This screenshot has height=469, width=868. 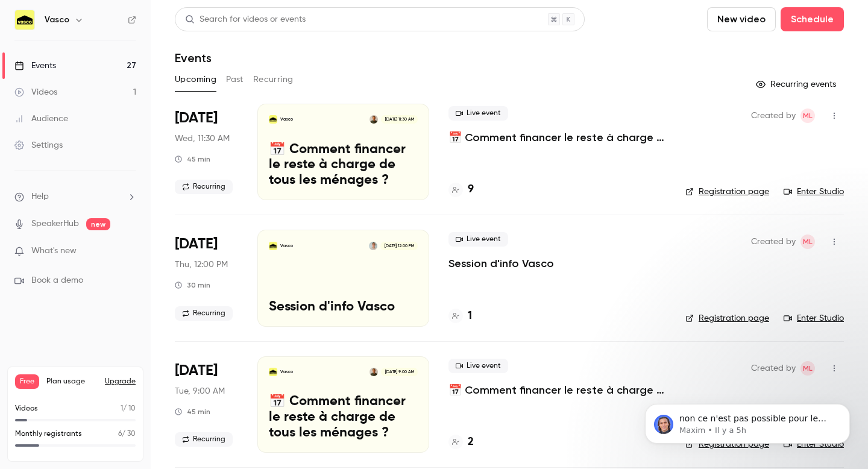 What do you see at coordinates (200, 391) in the screenshot?
I see `span: Tue, 9:00 AM` at bounding box center [200, 391].